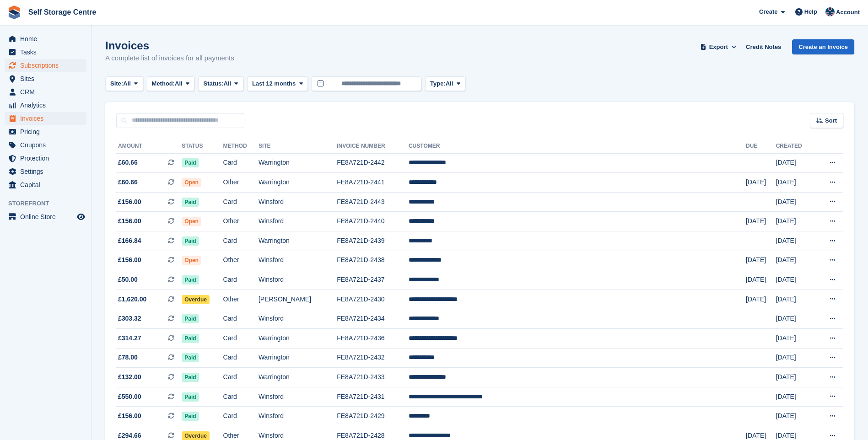 This screenshot has height=440, width=868. I want to click on a: Self Storage Centre, so click(62, 12).